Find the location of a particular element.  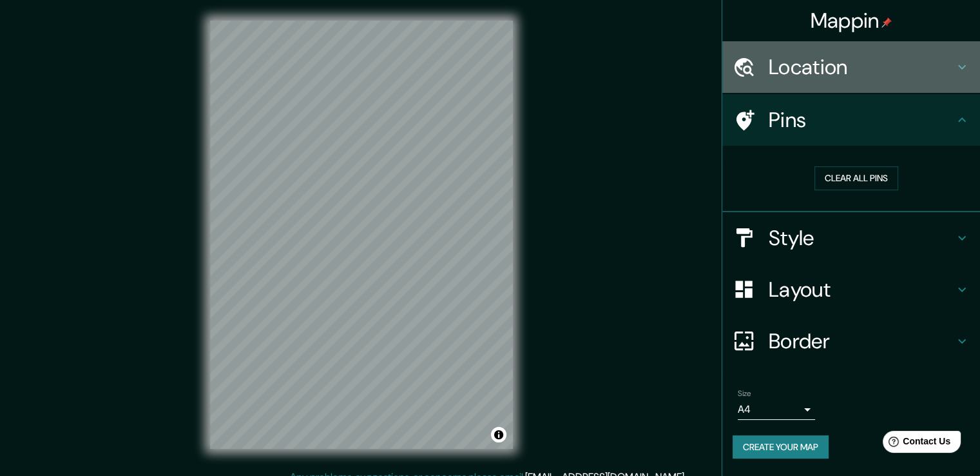

button: Create your map is located at coordinates (780, 447).